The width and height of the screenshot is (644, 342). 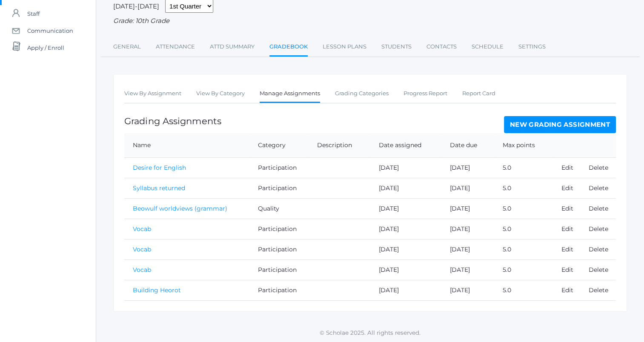 I want to click on a: Contacts, so click(x=441, y=47).